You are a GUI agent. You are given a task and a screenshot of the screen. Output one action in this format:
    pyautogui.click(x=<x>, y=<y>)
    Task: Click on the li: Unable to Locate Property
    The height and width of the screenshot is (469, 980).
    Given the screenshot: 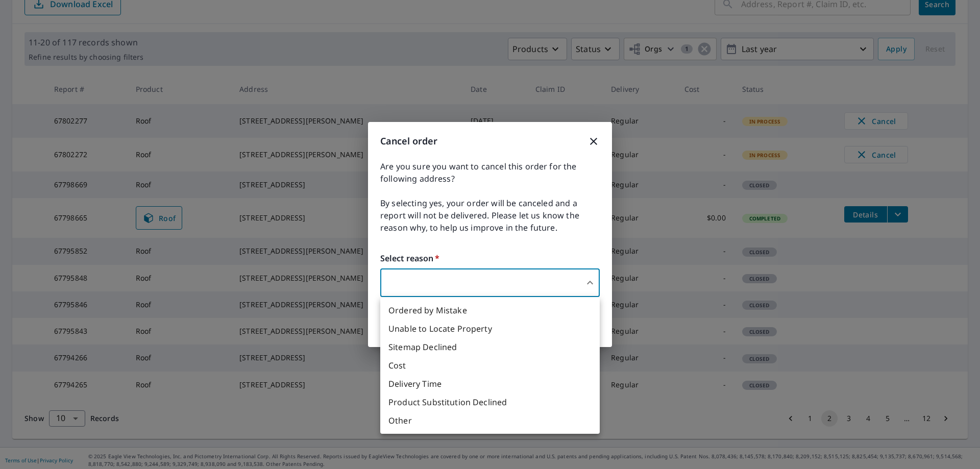 What is the action you would take?
    pyautogui.click(x=490, y=328)
    